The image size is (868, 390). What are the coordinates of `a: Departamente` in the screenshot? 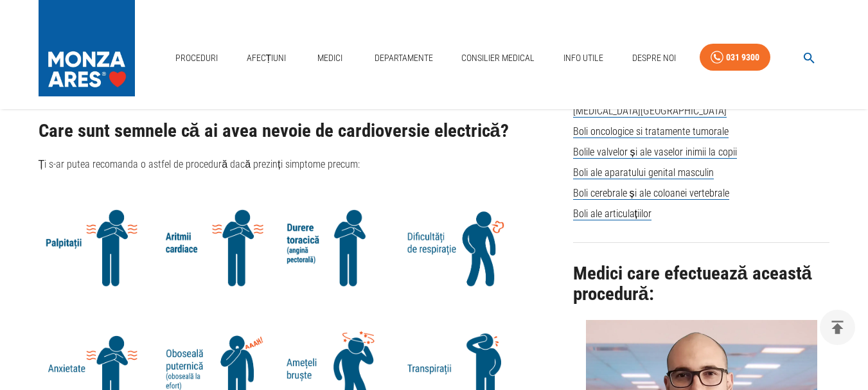 It's located at (403, 58).